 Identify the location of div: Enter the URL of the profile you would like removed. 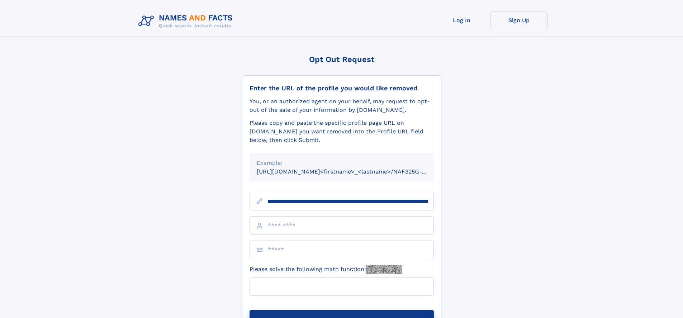
(342, 88).